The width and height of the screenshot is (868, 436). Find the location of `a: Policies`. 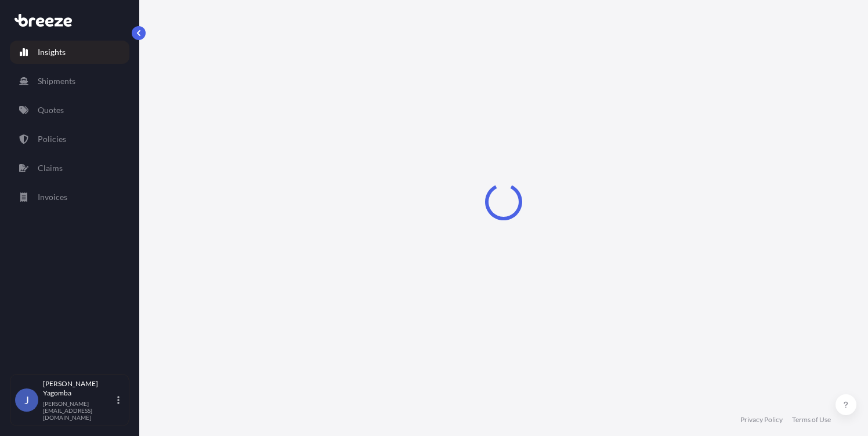

a: Policies is located at coordinates (70, 139).